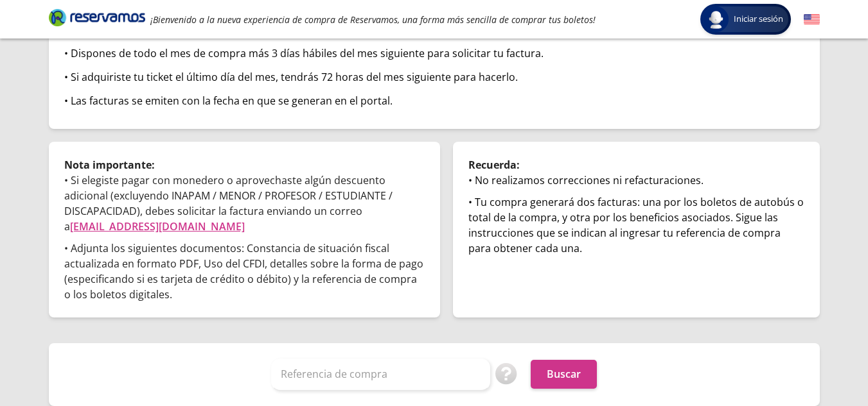 This screenshot has width=868, height=406. I want to click on p: • Si elegiste pagar con monedero o aprovechaste algún descuento adicional (excluyendo INAPAM / ME..., so click(244, 203).